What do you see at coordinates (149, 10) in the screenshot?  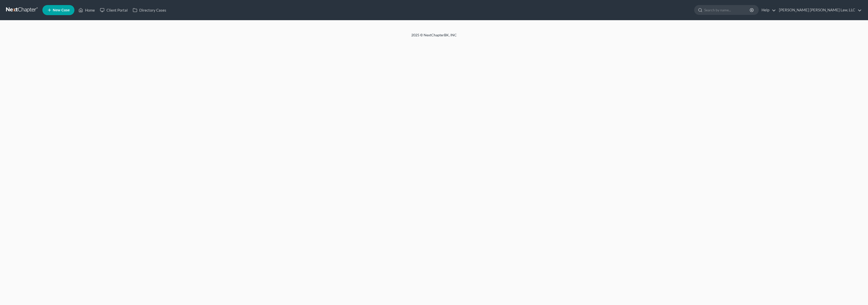 I see `a: Directory Cases` at bounding box center [149, 10].